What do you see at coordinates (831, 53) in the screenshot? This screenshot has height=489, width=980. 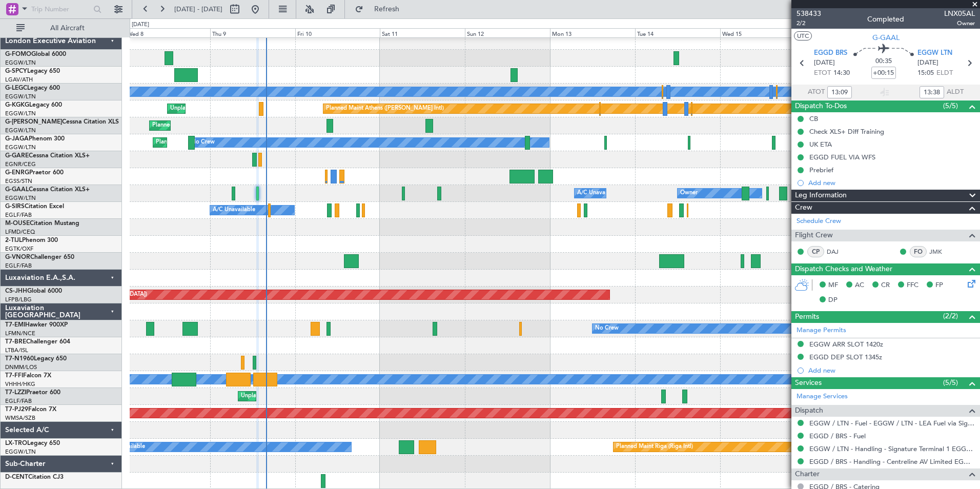 I see `span: EGGD BRS` at bounding box center [831, 53].